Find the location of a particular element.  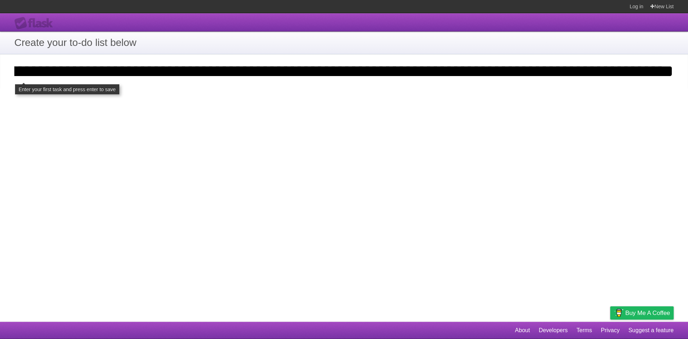

a: Buy me a coffee is located at coordinates (642, 313).